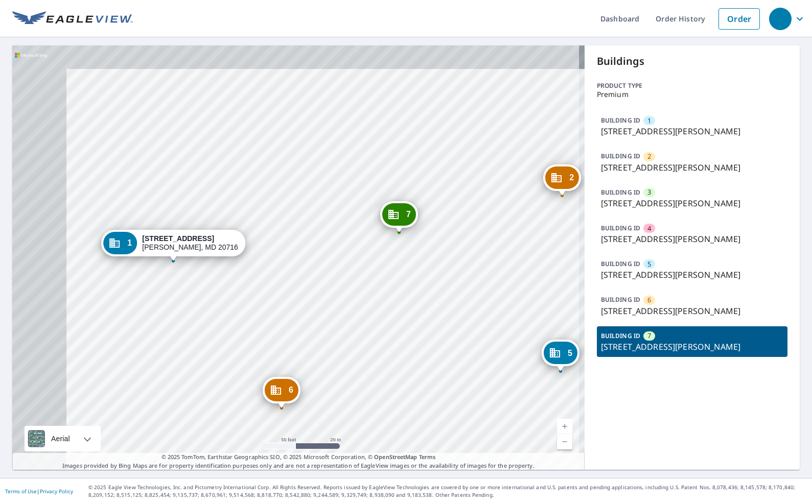 Image resolution: width=812 pixels, height=504 pixels. What do you see at coordinates (692, 61) in the screenshot?
I see `p: Buildings` at bounding box center [692, 61].